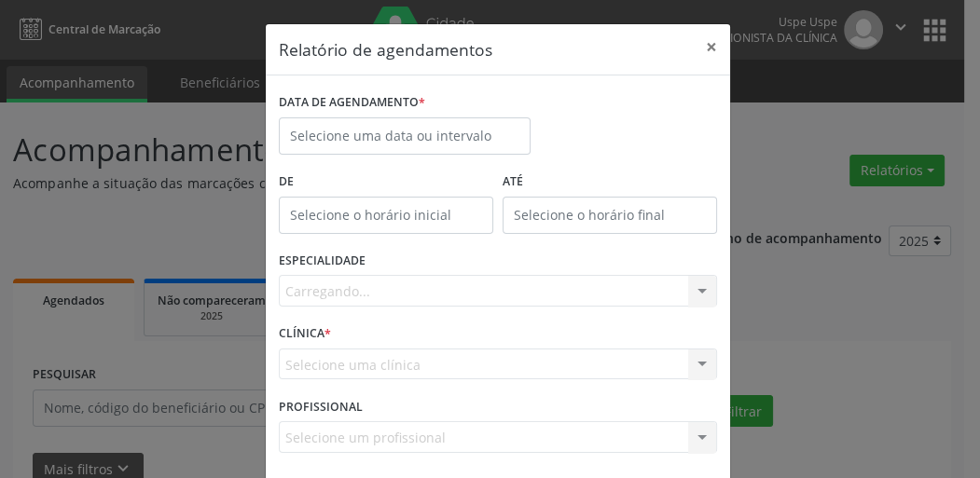 The image size is (980, 478). I want to click on h5: Relatório de agendamentos, so click(385, 49).